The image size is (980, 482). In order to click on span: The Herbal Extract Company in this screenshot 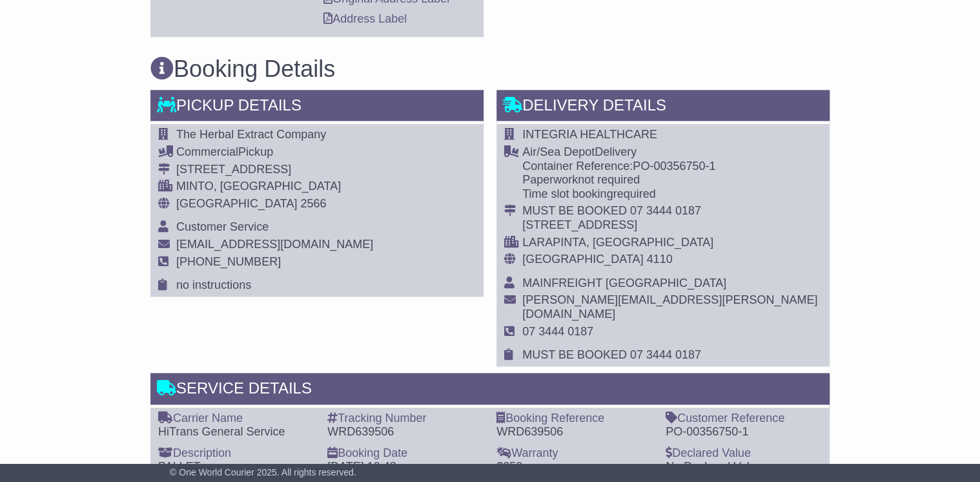, I will do `click(251, 134)`.